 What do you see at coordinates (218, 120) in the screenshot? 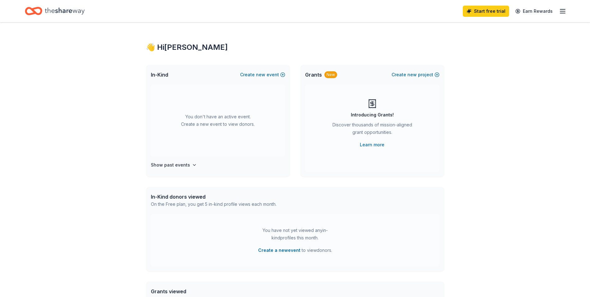
I see `div: You don't have an active event. Create a new event to view donors.` at bounding box center [218, 120].